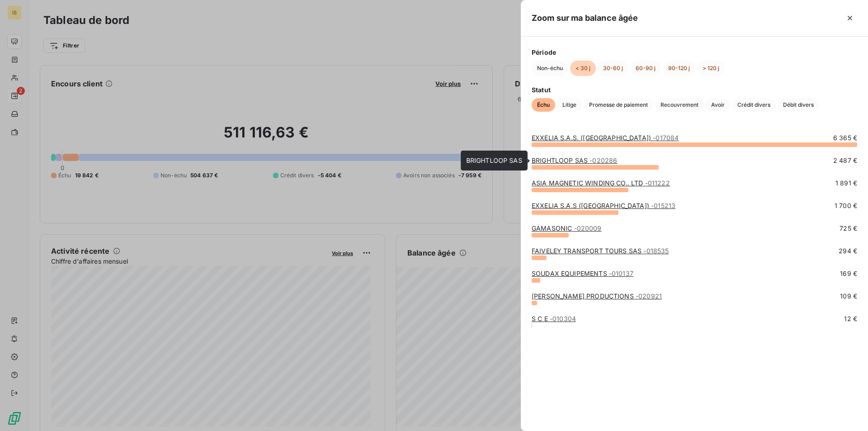 This screenshot has height=431, width=868. I want to click on button: > 120 j, so click(711, 68).